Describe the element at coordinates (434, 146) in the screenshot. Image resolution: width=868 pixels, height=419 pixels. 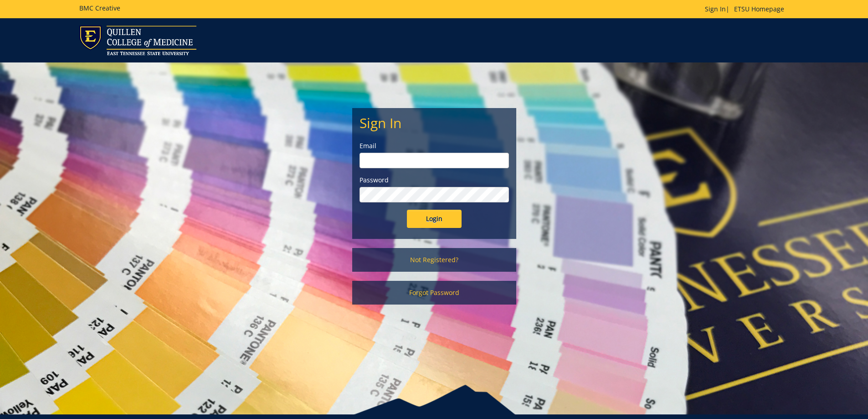
I see `label: Email` at that location.